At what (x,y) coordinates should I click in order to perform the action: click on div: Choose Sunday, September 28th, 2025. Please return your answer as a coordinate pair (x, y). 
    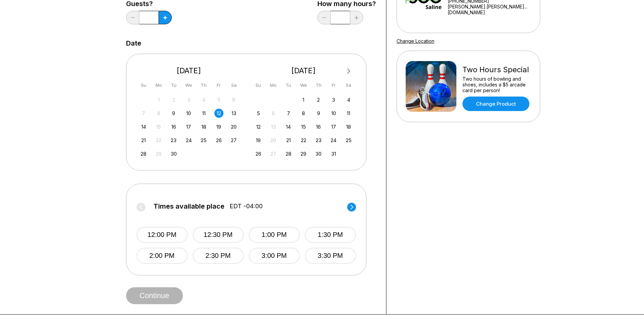
    Looking at the image, I should click on (143, 154).